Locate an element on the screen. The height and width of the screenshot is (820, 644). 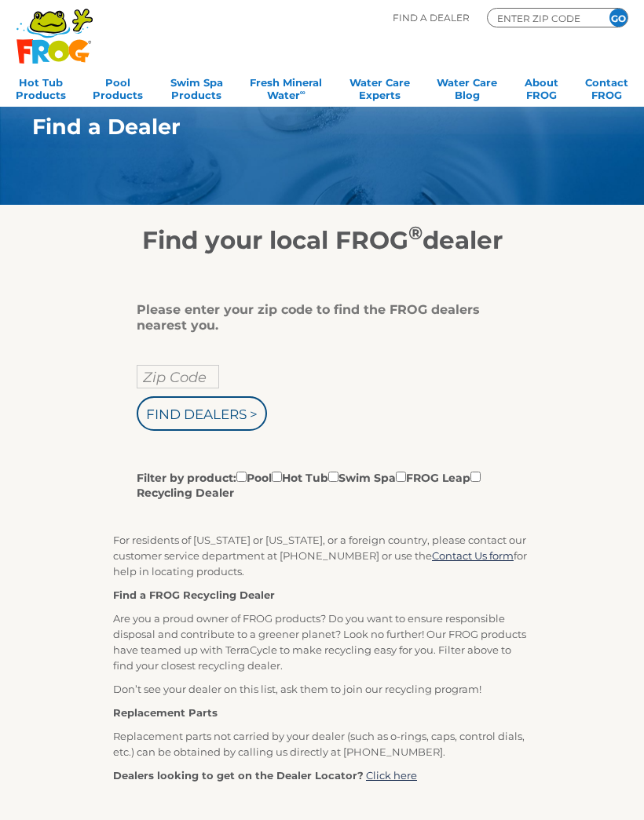
a: PoolProducts is located at coordinates (118, 87).